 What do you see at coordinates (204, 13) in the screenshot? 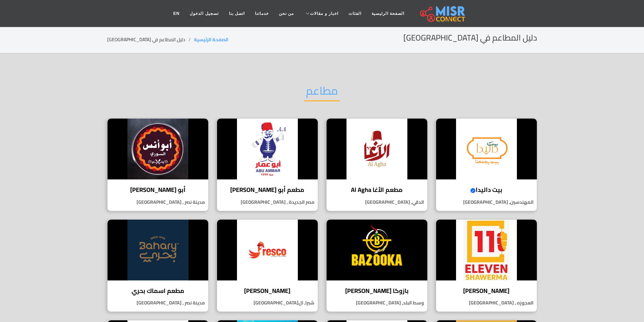
I see `a: تسجيل الدخول` at bounding box center [204, 13].